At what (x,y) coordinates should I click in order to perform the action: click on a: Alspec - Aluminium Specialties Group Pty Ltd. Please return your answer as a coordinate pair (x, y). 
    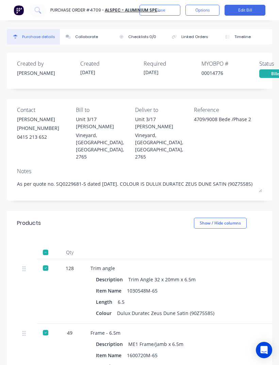
    Looking at the image, I should click on (157, 10).